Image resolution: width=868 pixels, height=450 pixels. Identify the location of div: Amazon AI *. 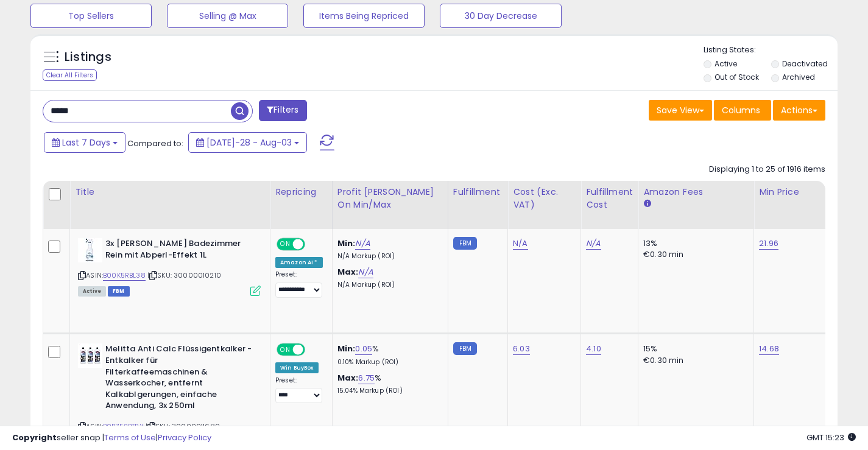
(299, 262).